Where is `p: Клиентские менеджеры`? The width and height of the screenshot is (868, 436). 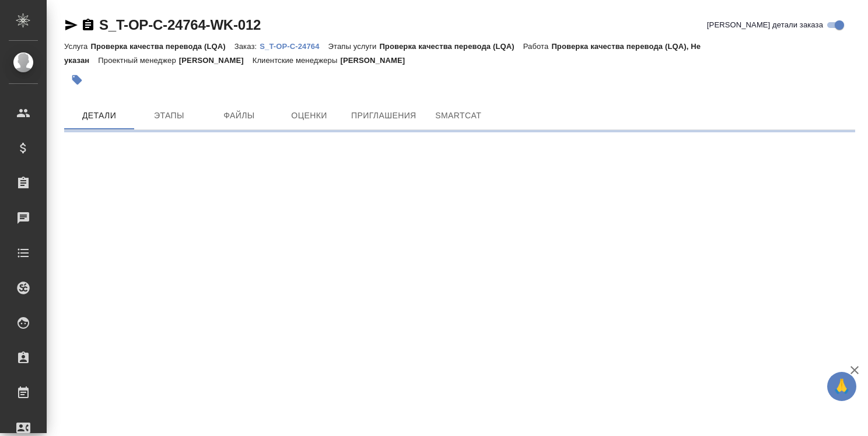 p: Клиентские менеджеры is located at coordinates (296, 60).